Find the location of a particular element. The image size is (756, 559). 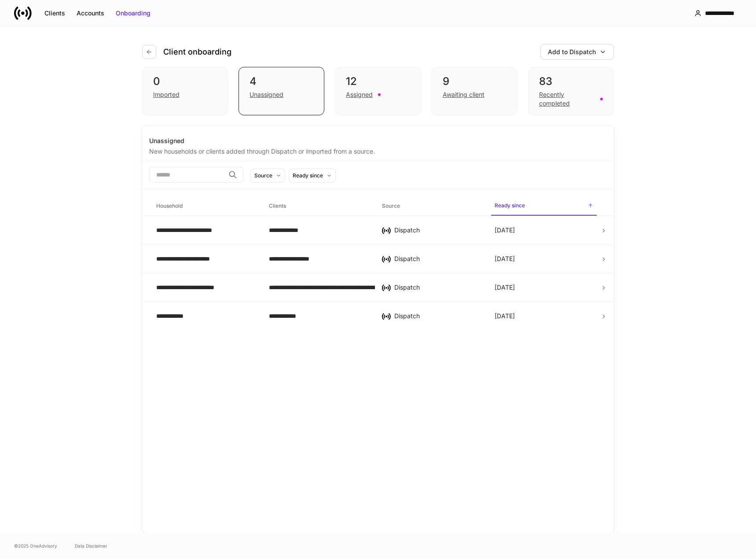

a: Data Disclaimer is located at coordinates (91, 546).